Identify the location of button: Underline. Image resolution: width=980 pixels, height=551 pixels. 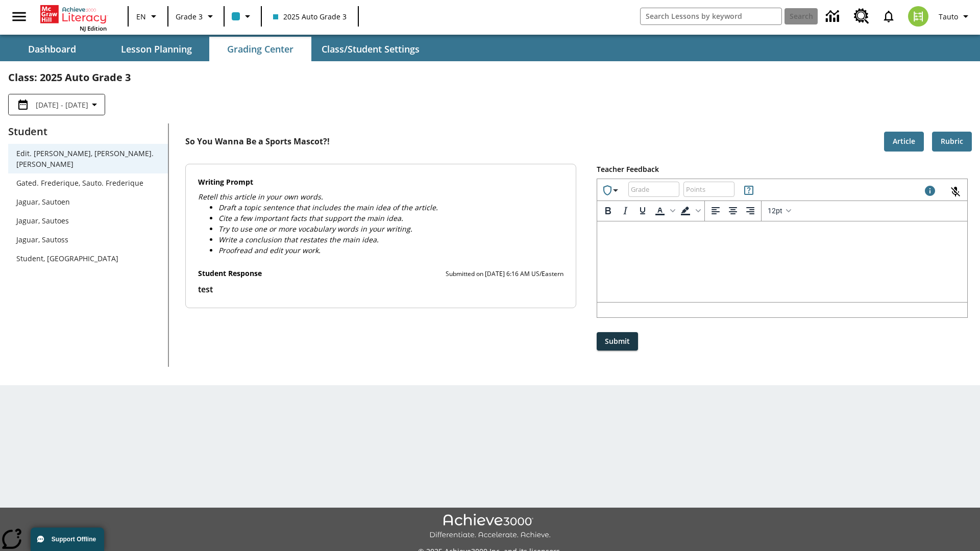
(643, 210).